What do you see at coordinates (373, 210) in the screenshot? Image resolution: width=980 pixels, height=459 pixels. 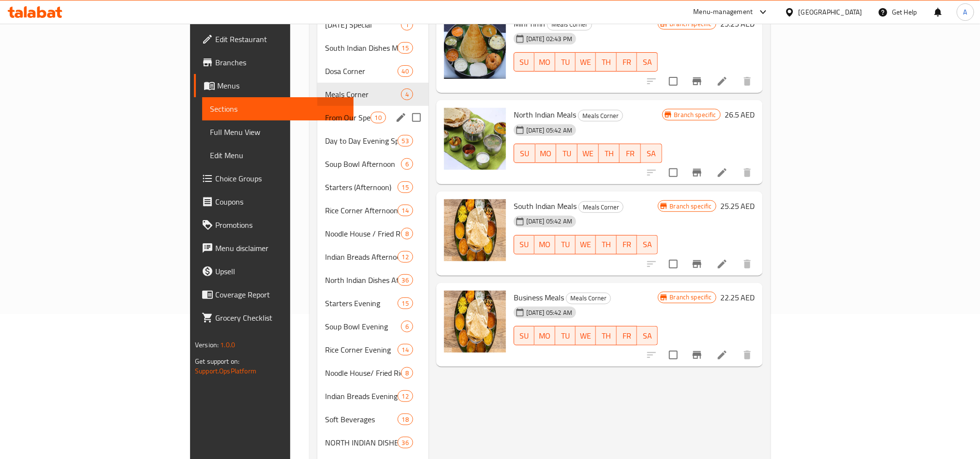 I see `div: Rice Corner Afternoon14` at bounding box center [373, 210].